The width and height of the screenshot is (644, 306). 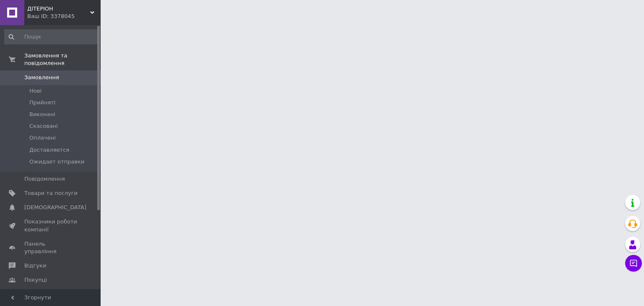 What do you see at coordinates (44, 179) in the screenshot?
I see `span: Повідомлення` at bounding box center [44, 179].